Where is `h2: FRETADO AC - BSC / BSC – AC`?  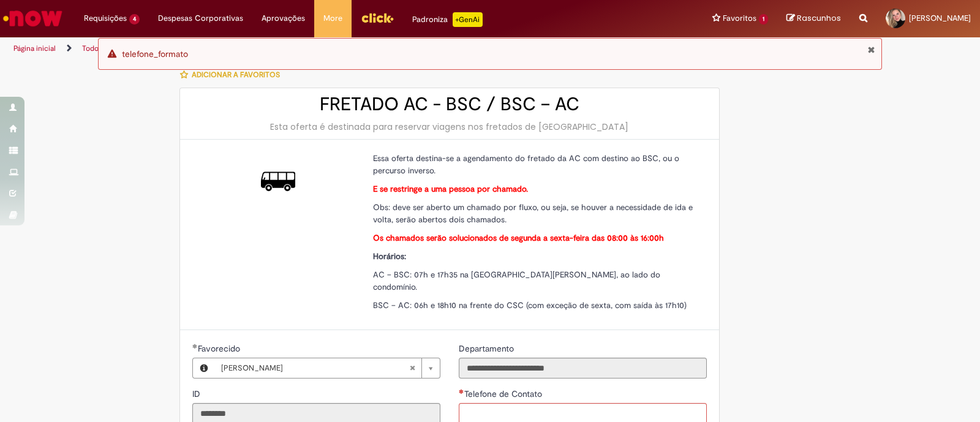 h2: FRETADO AC - BSC / BSC – AC is located at coordinates (449, 104).